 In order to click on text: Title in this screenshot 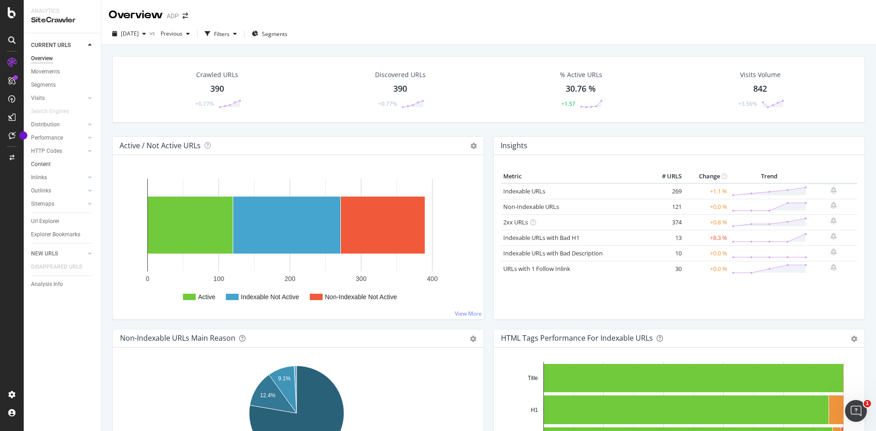, I will do `click(533, 378)`.